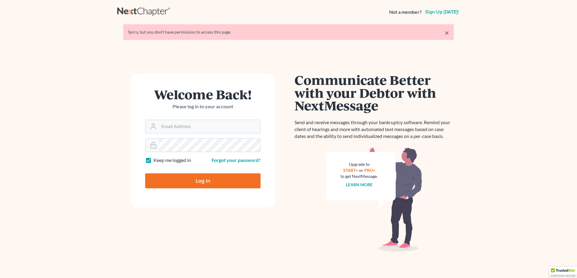 The height and width of the screenshot is (278, 577). I want to click on a: Forgot your password?, so click(236, 160).